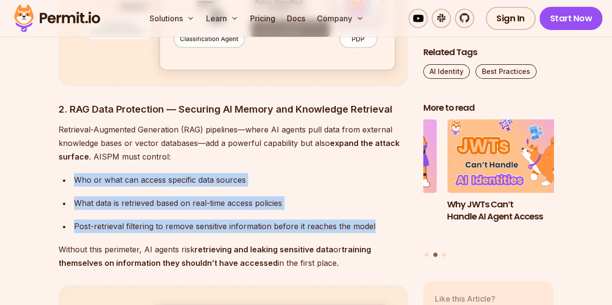  What do you see at coordinates (489, 52) in the screenshot?
I see `h2: Related Tags` at bounding box center [489, 52].